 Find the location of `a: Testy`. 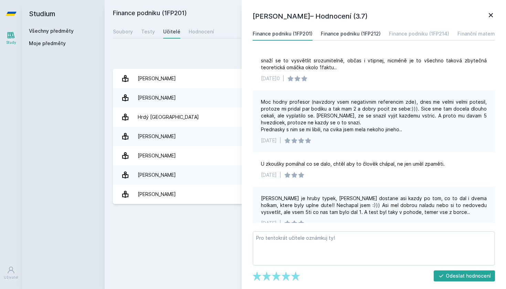

a: Testy is located at coordinates (148, 32).